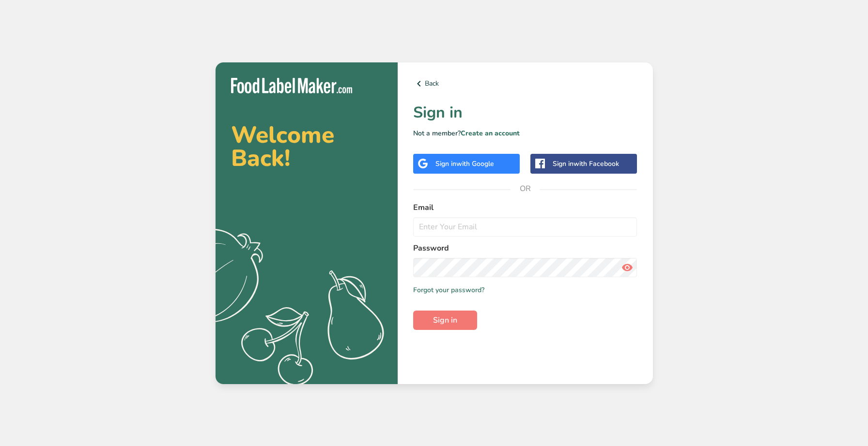  What do you see at coordinates (525, 189) in the screenshot?
I see `span: OR` at bounding box center [525, 189].